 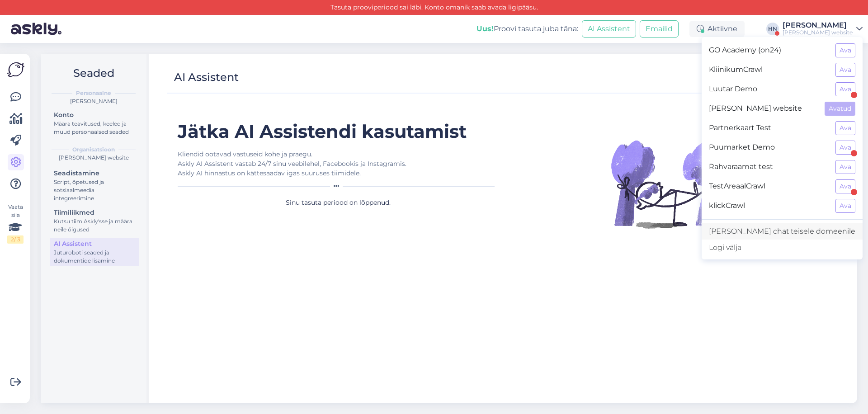 What do you see at coordinates (673, 184) in the screenshot?
I see `img: Illustration` at bounding box center [673, 184].